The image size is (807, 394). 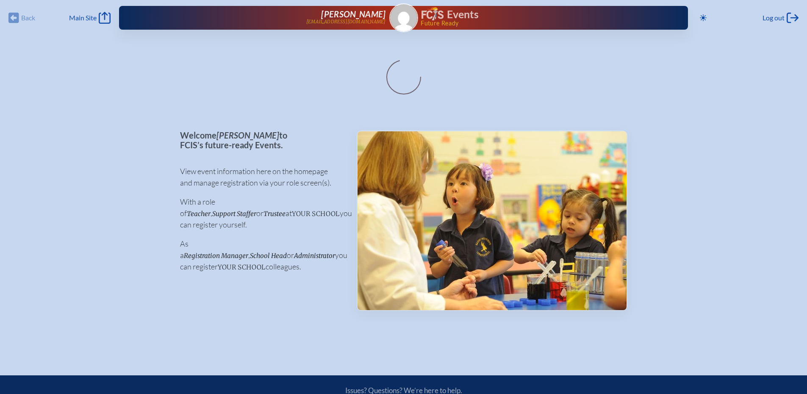 What do you see at coordinates (216, 255) in the screenshot?
I see `span: Registration Manager` at bounding box center [216, 255].